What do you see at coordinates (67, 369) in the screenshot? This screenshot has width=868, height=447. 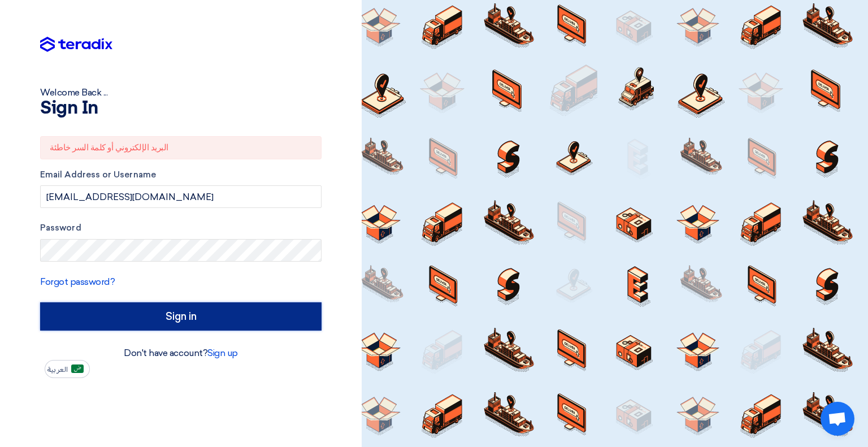 I see `button: العربية` at bounding box center [67, 369].